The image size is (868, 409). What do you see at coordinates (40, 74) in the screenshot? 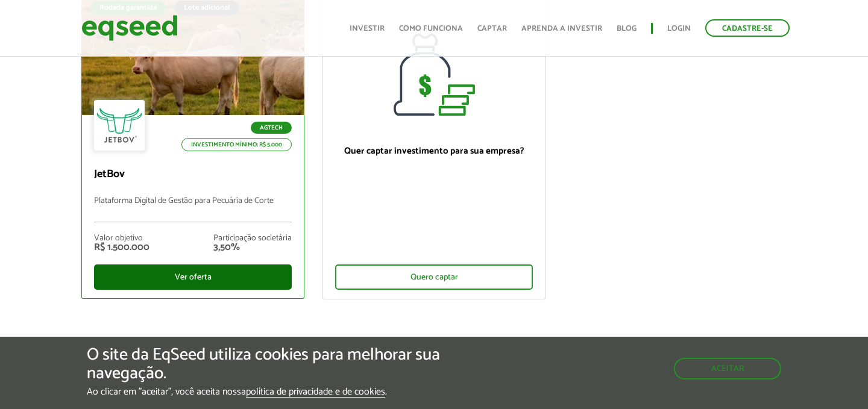
I see `img: tab_domain_overview_orange.svg` at bounding box center [40, 74].